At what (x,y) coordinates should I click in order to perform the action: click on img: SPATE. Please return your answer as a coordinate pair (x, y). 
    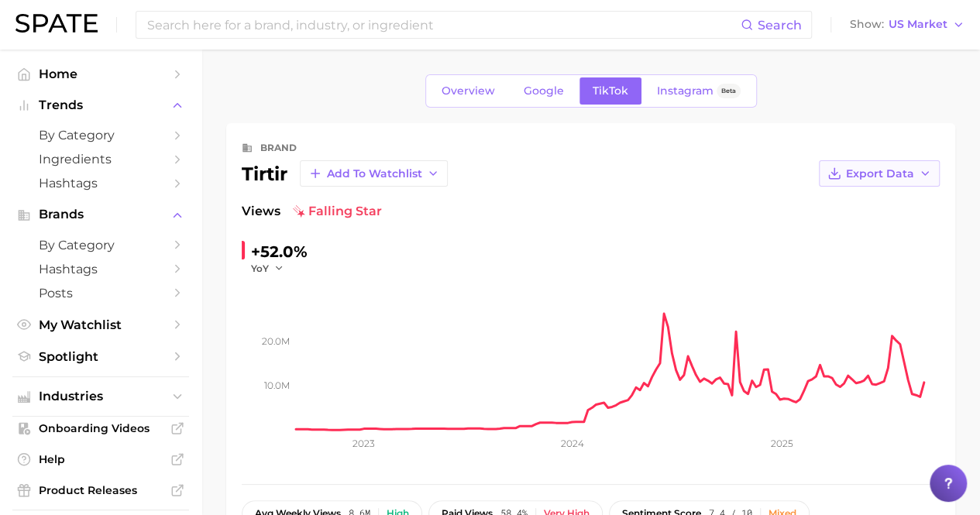
    Looking at the image, I should click on (57, 23).